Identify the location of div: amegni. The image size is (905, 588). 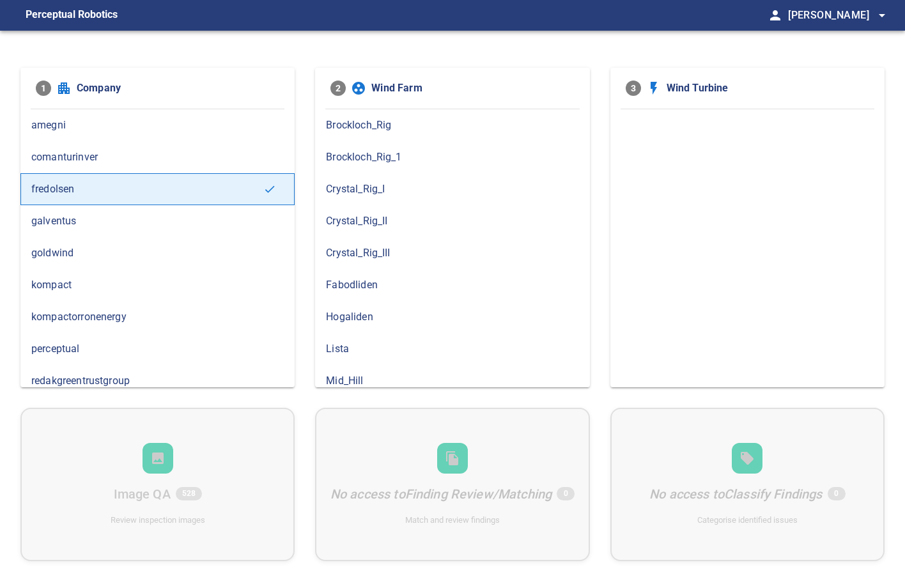
(157, 125).